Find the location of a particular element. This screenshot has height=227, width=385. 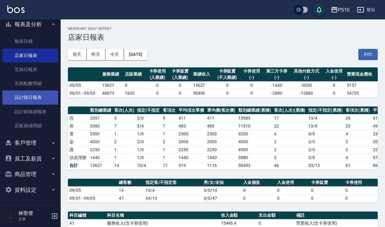

td: 2250 is located at coordinates (101, 149).